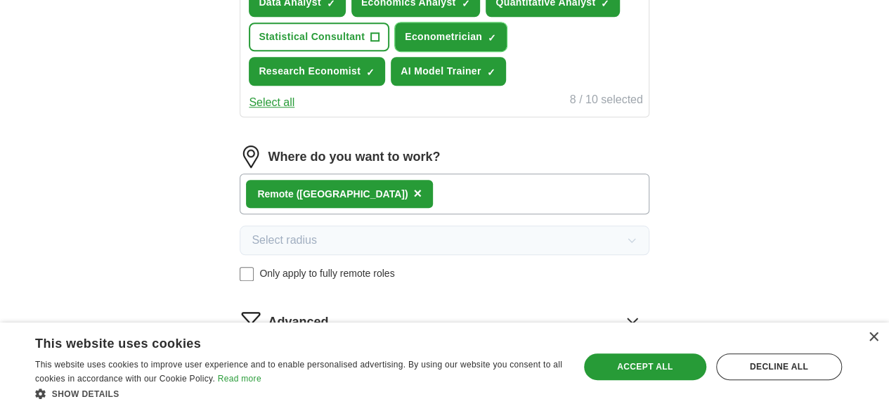  What do you see at coordinates (299, 393) in the screenshot?
I see `div: Show details` at bounding box center [299, 393].